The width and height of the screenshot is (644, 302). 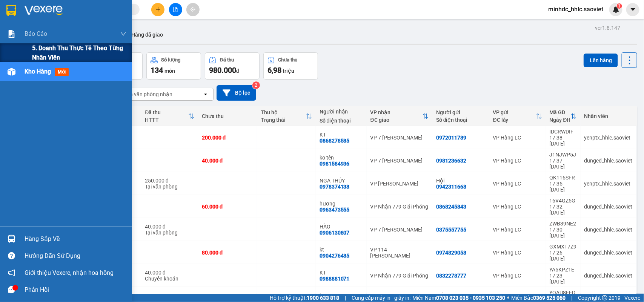 I want to click on div: ĐC giao, so click(x=397, y=120).